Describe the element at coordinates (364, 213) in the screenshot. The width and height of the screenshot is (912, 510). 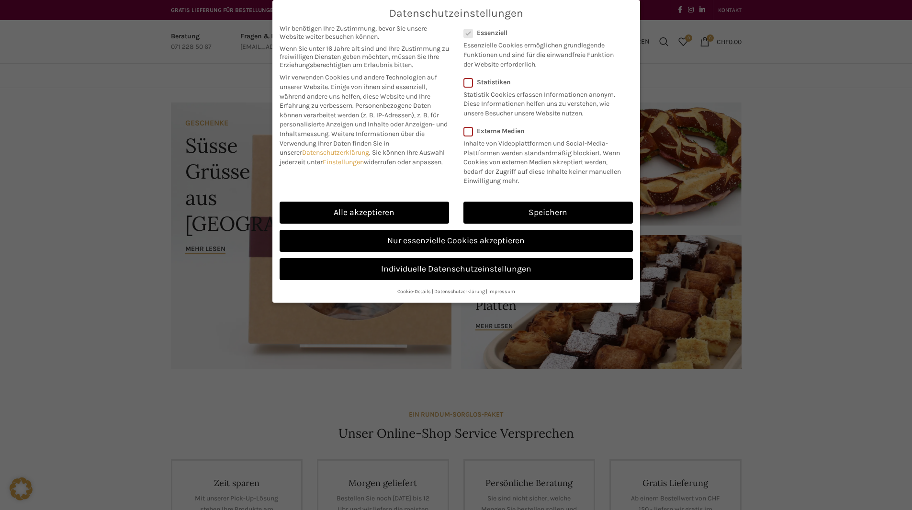
I see `a: Alle akzeptieren` at that location.